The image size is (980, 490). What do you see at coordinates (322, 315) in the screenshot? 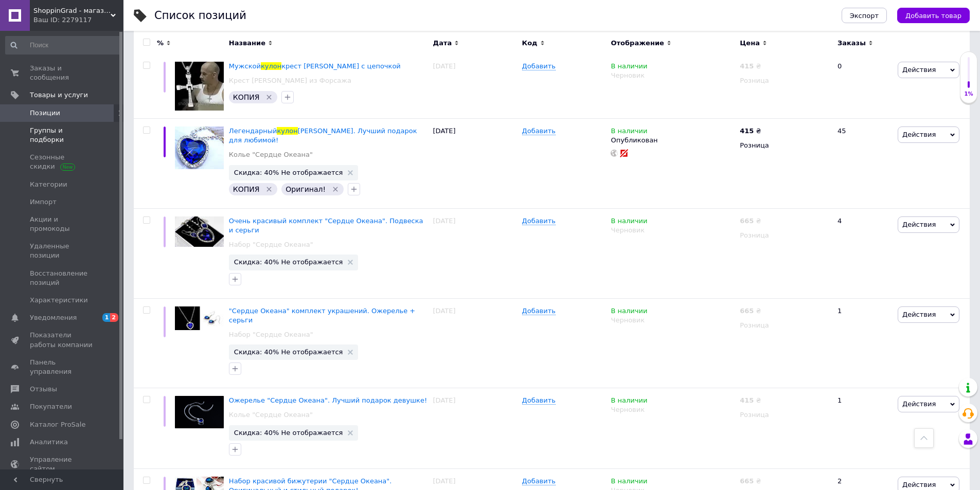
I see `a: "Сердце Океана" комплект украшений. Ожерелье + серьги` at bounding box center [322, 315].